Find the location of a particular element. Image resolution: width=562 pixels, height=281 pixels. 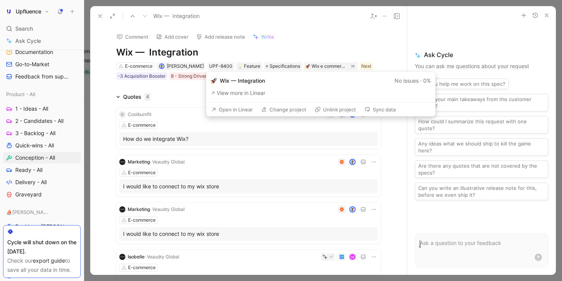

div: No issues · 0% is located at coordinates (412, 81).